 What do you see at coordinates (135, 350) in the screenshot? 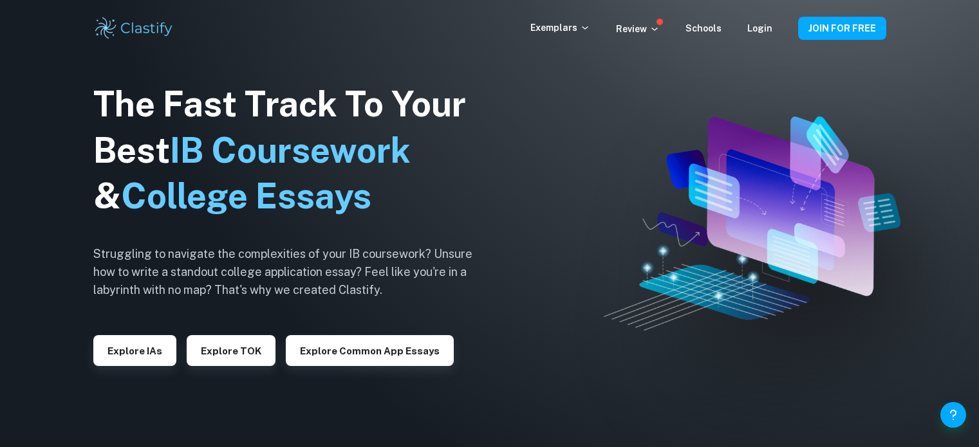
I see `a: Explore IAs` at bounding box center [135, 350].